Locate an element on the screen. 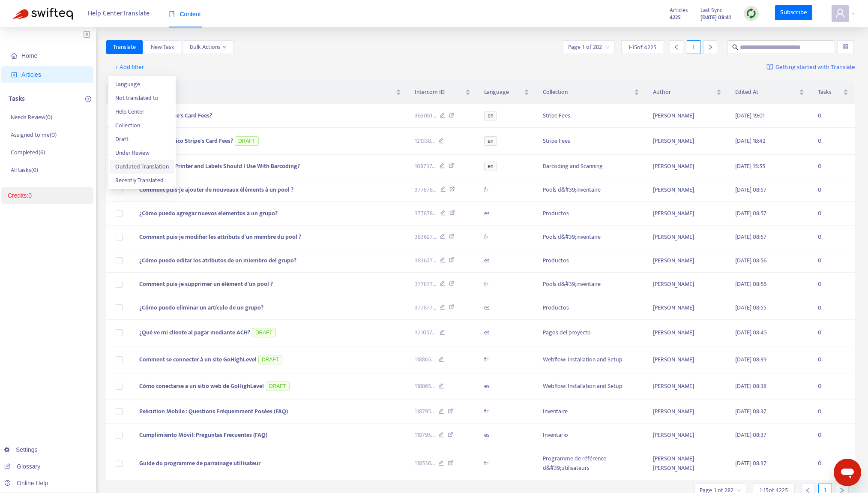 The height and width of the screenshot is (493, 868). img: sync.dc5367851b00ba804db3.png is located at coordinates (751, 13).